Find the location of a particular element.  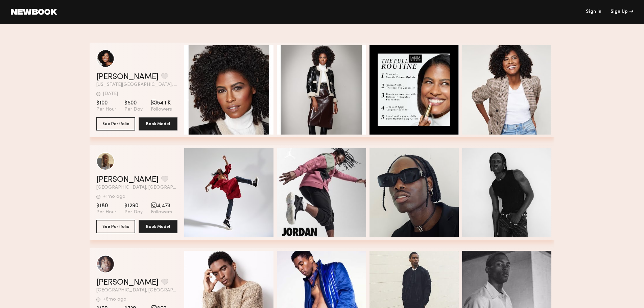

div: +6mo ago is located at coordinates (115, 300).